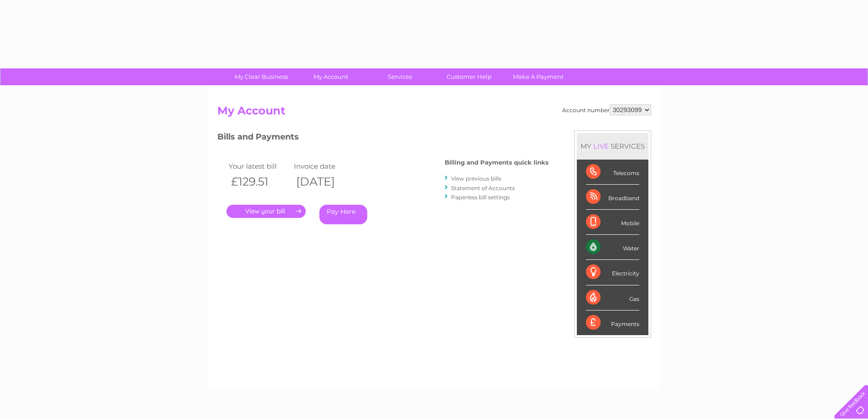 This screenshot has height=419, width=868. I want to click on div: Broadband, so click(612, 197).